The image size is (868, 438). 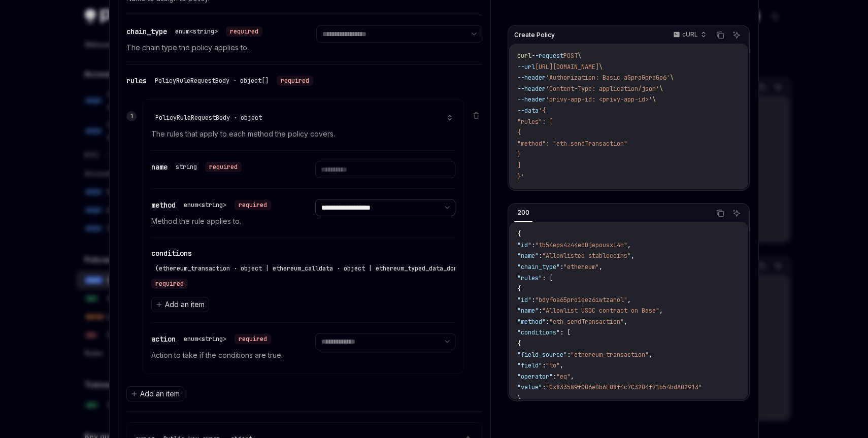 What do you see at coordinates (600, 311) in the screenshot?
I see `span: "Allowlist USDC contract on Base"` at bounding box center [600, 311].